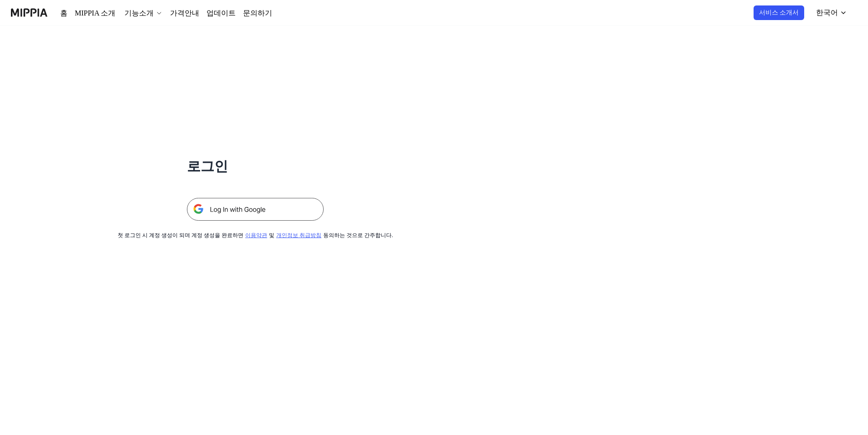 The width and height of the screenshot is (868, 435). I want to click on a: 개인정보 취급방침, so click(292, 236).